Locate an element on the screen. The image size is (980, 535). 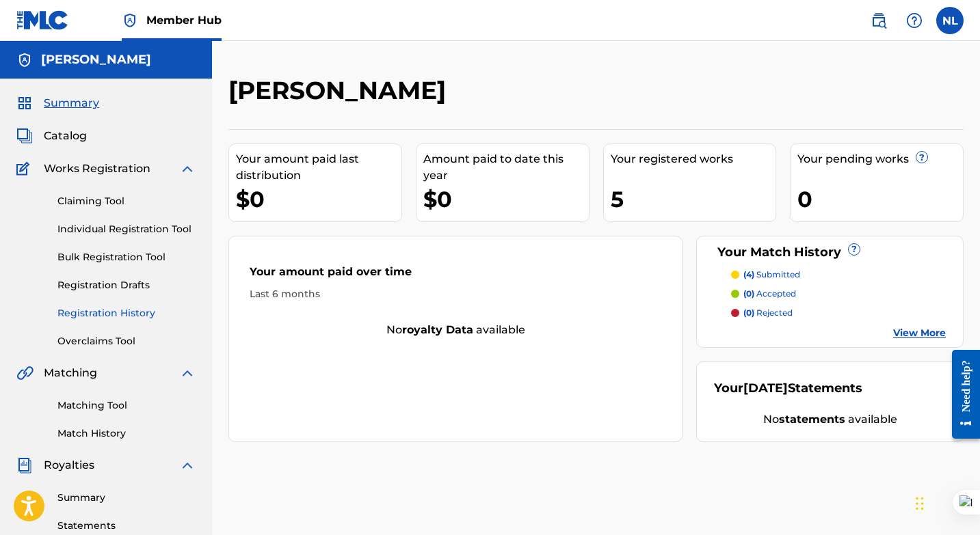
div: Need help? is located at coordinates (24, 47).